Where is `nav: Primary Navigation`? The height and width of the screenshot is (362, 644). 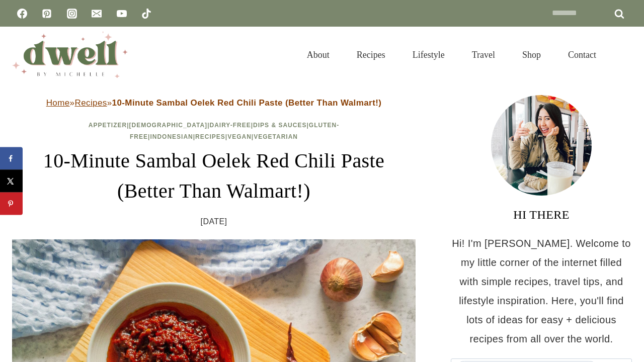 nav: Primary Navigation is located at coordinates (451, 55).